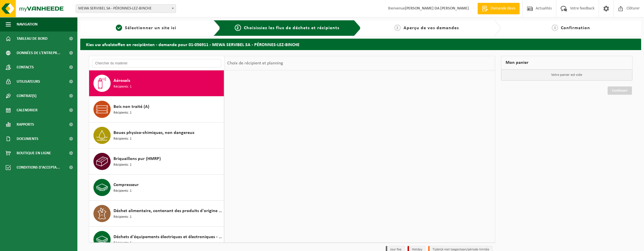 This screenshot has width=644, height=251. Describe the element at coordinates (38, 168) in the screenshot. I see `span: Conditions d'accepta...` at that location.